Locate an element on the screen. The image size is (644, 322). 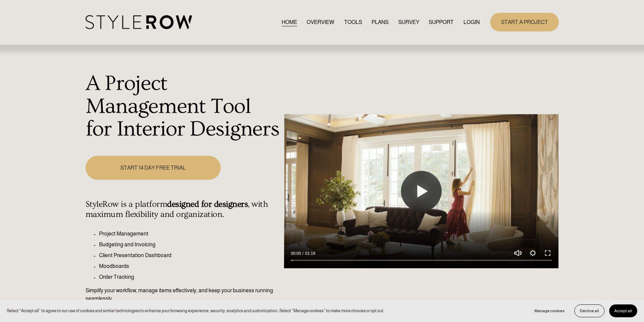
a: SURVEY is located at coordinates (409, 22).